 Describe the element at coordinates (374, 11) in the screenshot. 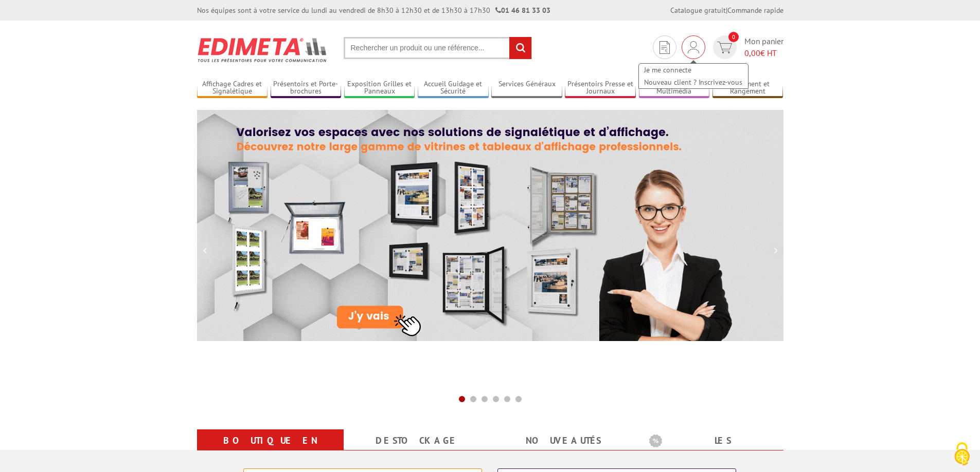

I see `div: Nos équipes sont à votre service du lundi au vendredi de 8h30 à 12h30 et de 13h30 à 17h30` at that location.